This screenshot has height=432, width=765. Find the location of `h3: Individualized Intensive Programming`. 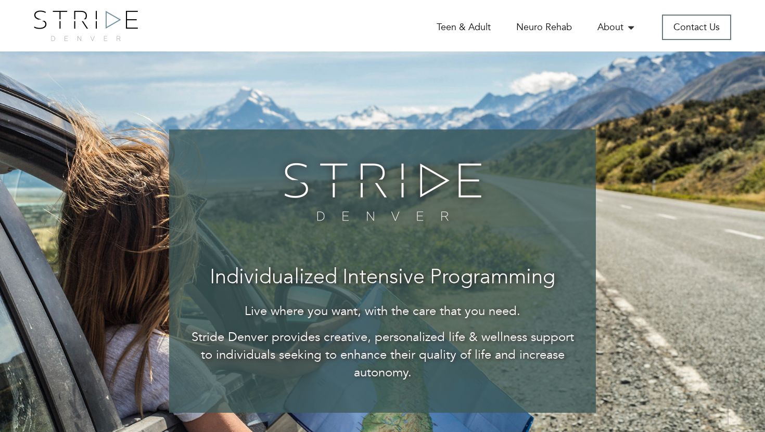

h3: Individualized Intensive Programming is located at coordinates (382, 278).